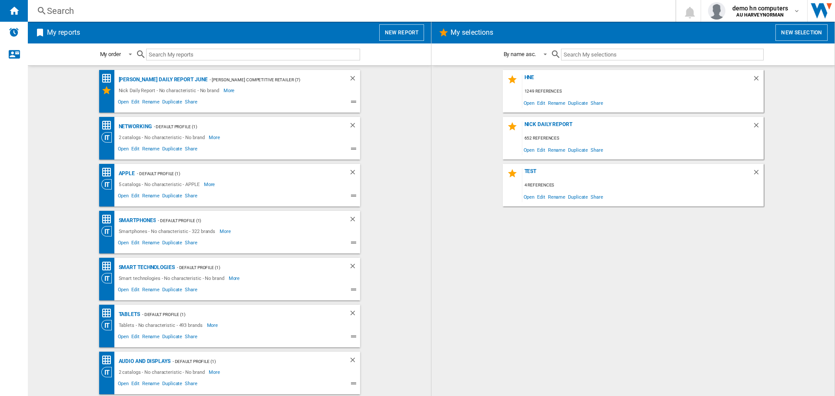 The width and height of the screenshot is (835, 396). Describe the element at coordinates (662, 54) in the screenshot. I see `input: Search My selections` at that location.